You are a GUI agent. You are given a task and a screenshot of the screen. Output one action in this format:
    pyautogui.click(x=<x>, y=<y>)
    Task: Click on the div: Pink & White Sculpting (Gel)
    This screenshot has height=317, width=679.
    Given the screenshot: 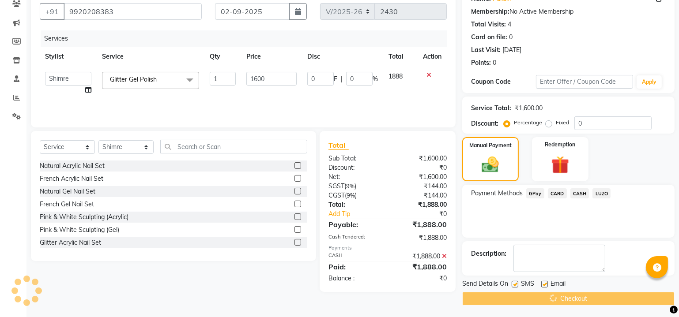 What is the action you would take?
    pyautogui.click(x=79, y=230)
    